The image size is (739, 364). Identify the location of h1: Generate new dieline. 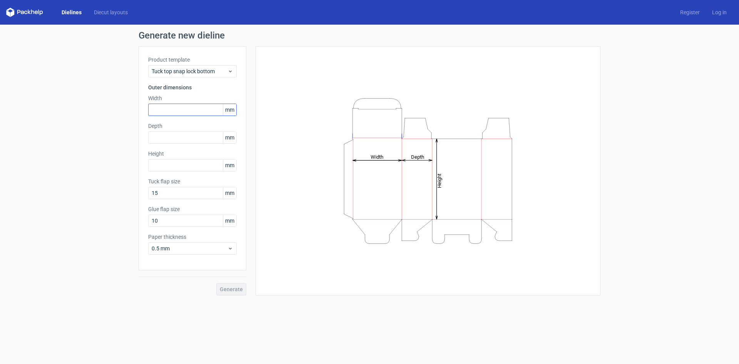
(369, 35).